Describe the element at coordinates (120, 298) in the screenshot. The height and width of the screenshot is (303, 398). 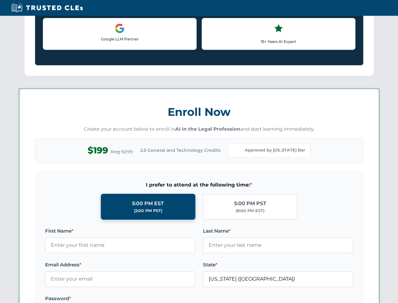
I see `label: Password` at that location.